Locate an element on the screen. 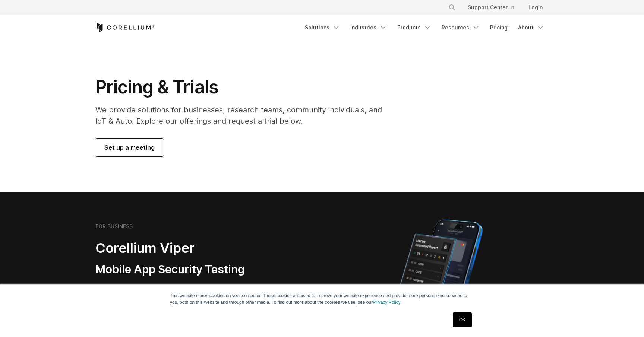  p: We provide solutions for businesses, research teams, community individuals, and IoT & Auto. Explo... is located at coordinates (244, 115).